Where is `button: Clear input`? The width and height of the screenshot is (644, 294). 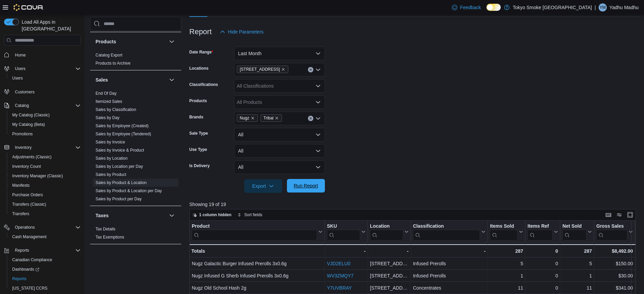 button: Clear input is located at coordinates (310, 119).